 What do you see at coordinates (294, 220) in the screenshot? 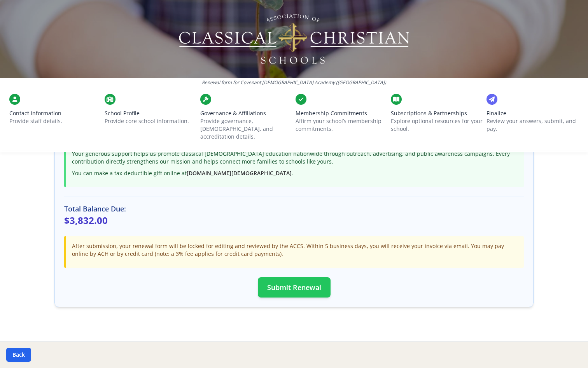
I see `p: $3,832.00` at bounding box center [294, 220].